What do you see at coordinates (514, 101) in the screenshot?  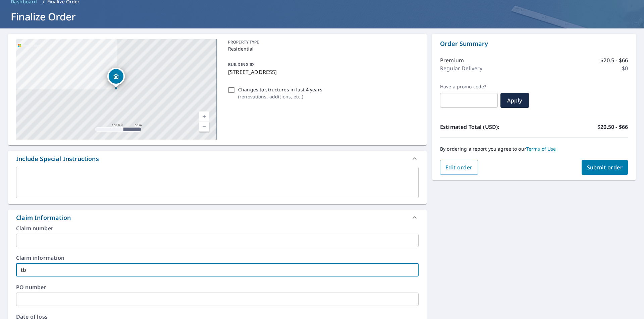 I see `button: Apply` at bounding box center [514, 101].